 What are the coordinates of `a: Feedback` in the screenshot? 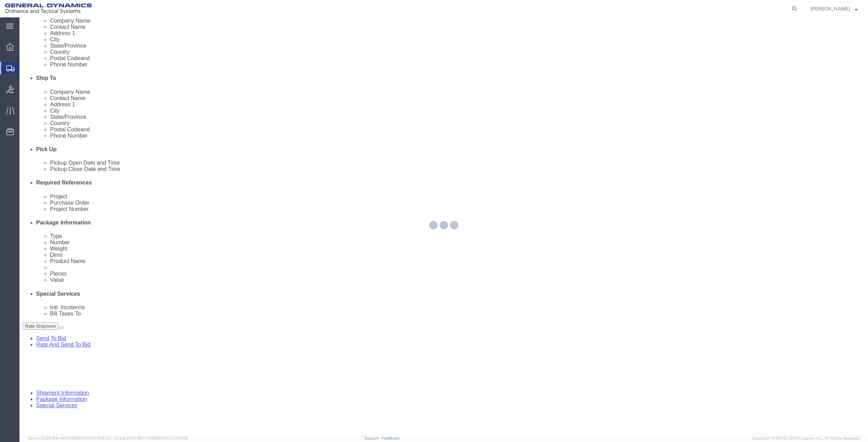 It's located at (390, 438).